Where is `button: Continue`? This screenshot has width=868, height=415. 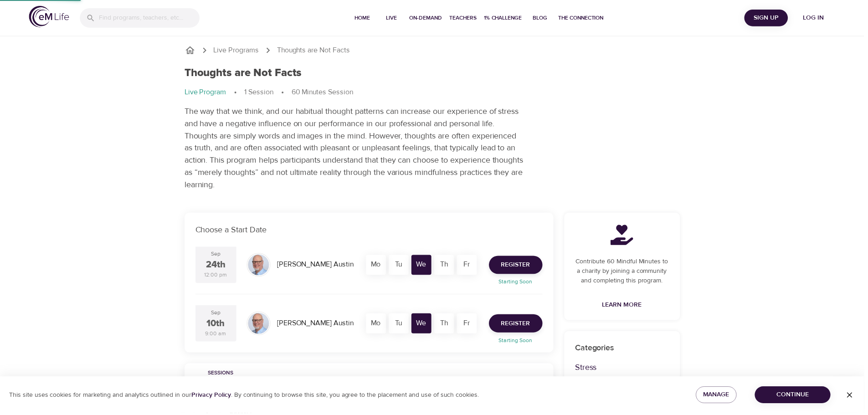
button: Continue is located at coordinates (796, 397).